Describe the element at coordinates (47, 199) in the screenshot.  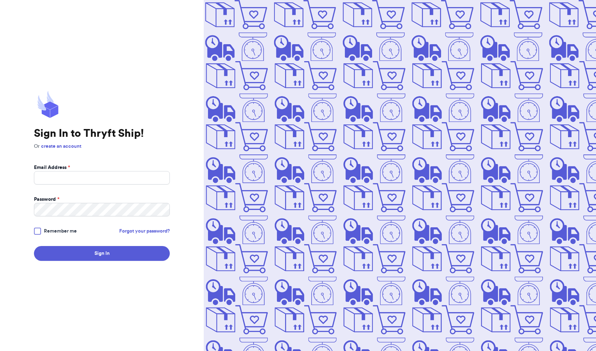
I see `label: Password` at that location.